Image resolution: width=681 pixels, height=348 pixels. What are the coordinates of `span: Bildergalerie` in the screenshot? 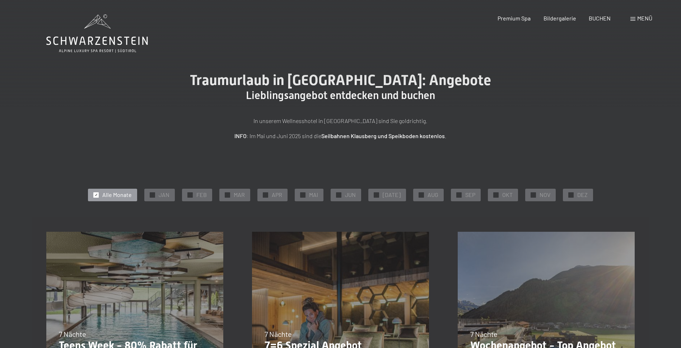 It's located at (560, 18).